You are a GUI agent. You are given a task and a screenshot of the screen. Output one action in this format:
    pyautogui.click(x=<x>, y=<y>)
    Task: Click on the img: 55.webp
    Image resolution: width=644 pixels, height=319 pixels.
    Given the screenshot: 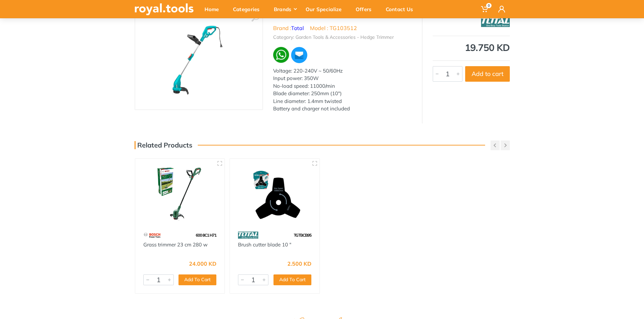 What is the action you would take?
    pyautogui.click(x=152, y=235)
    